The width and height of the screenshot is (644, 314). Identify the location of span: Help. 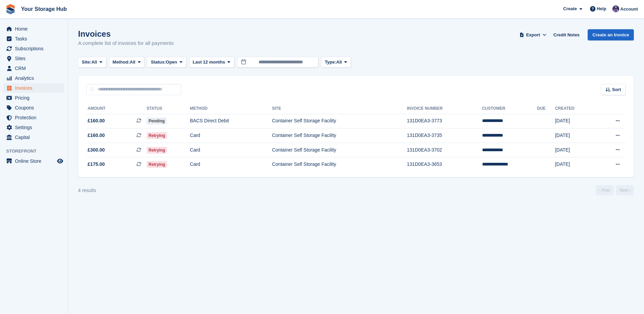
(601, 9).